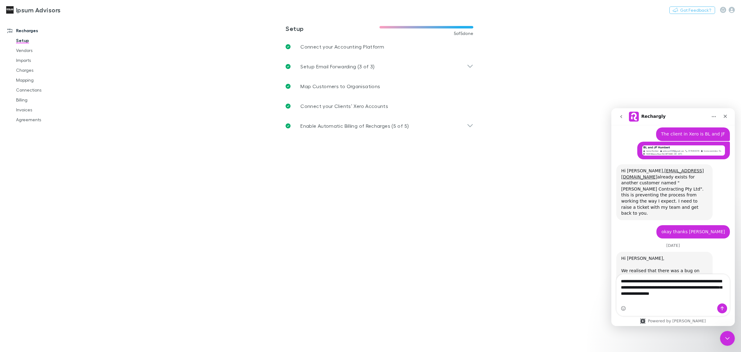 The width and height of the screenshot is (741, 352). Describe the element at coordinates (49, 80) in the screenshot. I see `a: Mapping` at that location.